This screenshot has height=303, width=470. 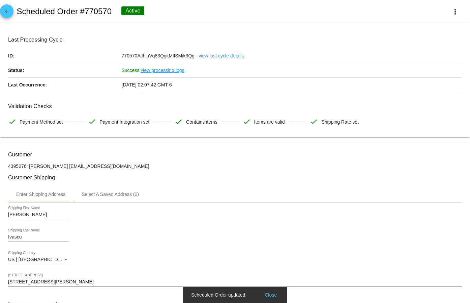 I want to click on input: Shipping Last Name, so click(x=38, y=237).